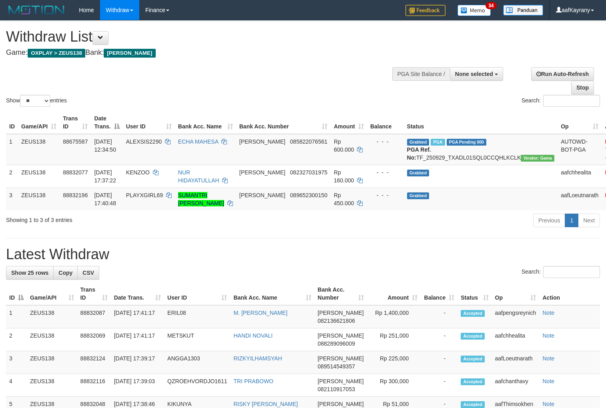 Image resolution: width=606 pixels, height=408 pixels. What do you see at coordinates (35, 101) in the screenshot?
I see `select: Showentries` at bounding box center [35, 101].